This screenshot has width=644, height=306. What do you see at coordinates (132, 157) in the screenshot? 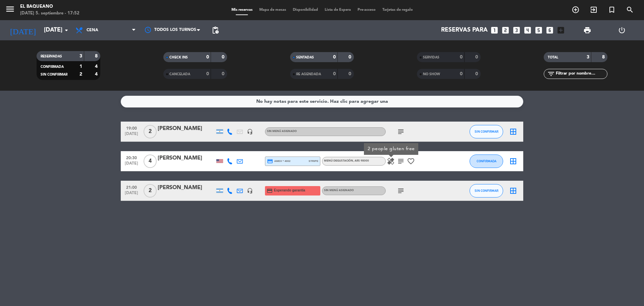
I see `span: 20:30` at bounding box center [132, 157].